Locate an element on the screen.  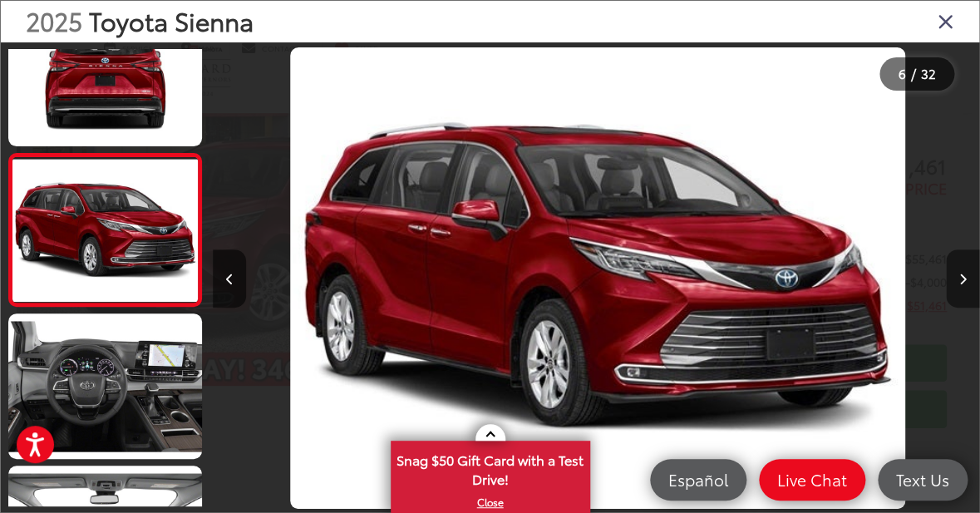
i: Close gallery is located at coordinates (946, 21).